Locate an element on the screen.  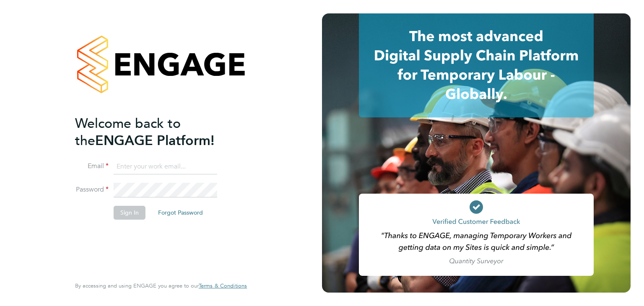
label: Password is located at coordinates (92, 190).